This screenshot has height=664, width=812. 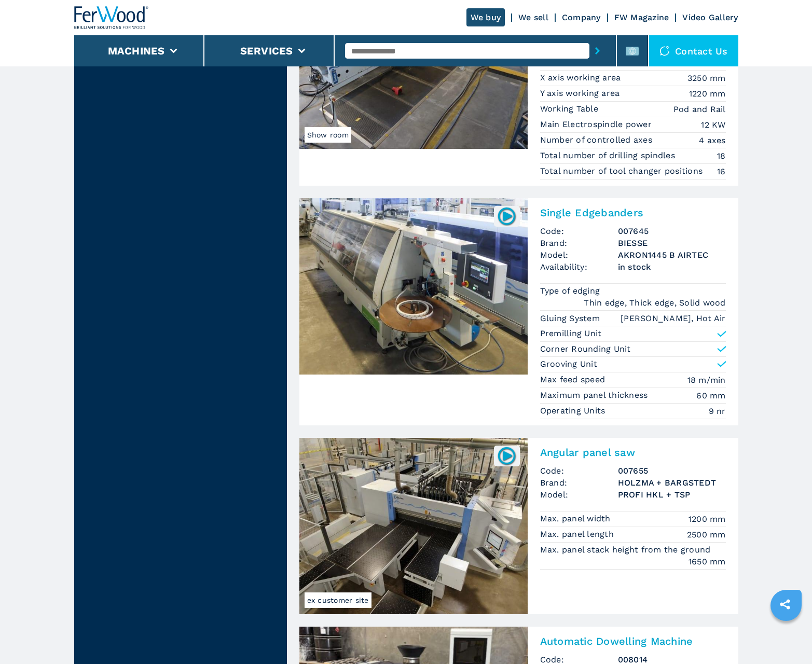 What do you see at coordinates (672, 243) in the screenshot?
I see `h3: BIESSE` at bounding box center [672, 243].